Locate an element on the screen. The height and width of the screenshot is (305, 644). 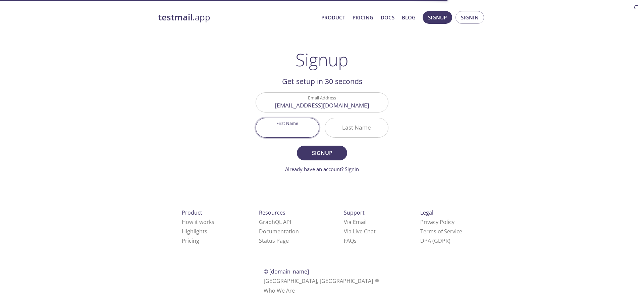
a: Product is located at coordinates (333, 17).